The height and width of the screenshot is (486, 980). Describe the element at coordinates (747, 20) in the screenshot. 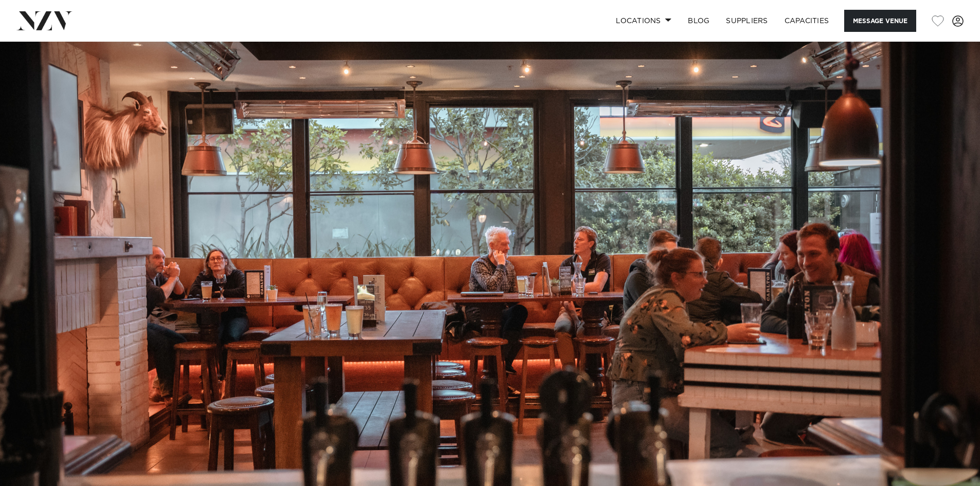

I see `a: SUPPLIERS` at that location.